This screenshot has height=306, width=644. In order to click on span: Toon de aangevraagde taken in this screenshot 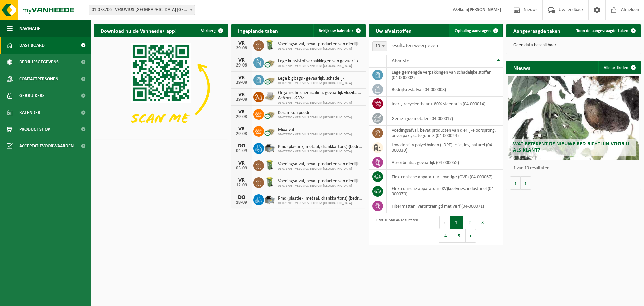, I will do `click(602, 31)`.